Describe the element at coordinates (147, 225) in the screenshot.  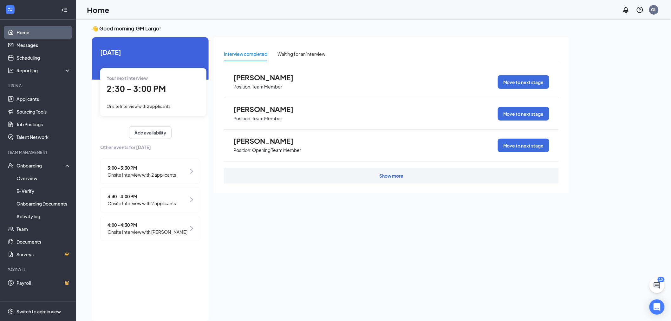
I see `span: 4:00 - 4:30 PM` at that location.